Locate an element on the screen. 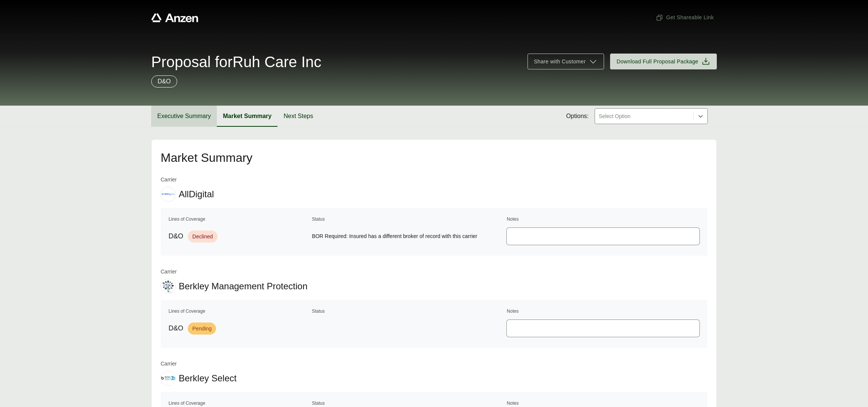 Image resolution: width=868 pixels, height=407 pixels. button: Executive Summary is located at coordinates (184, 116).